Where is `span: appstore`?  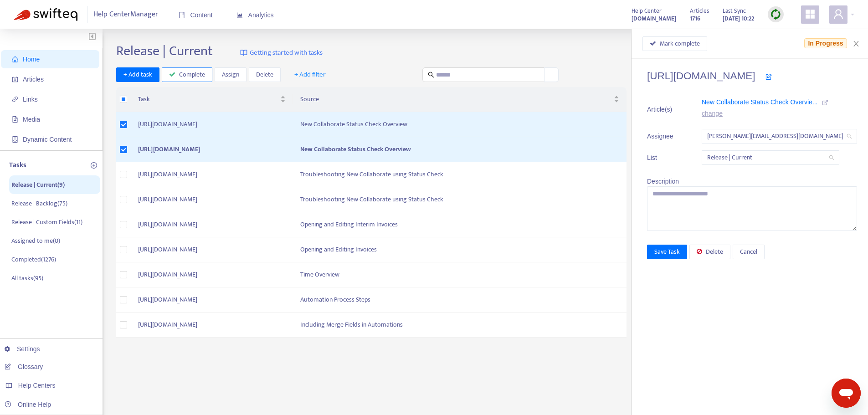
span: appstore is located at coordinates (810, 14).